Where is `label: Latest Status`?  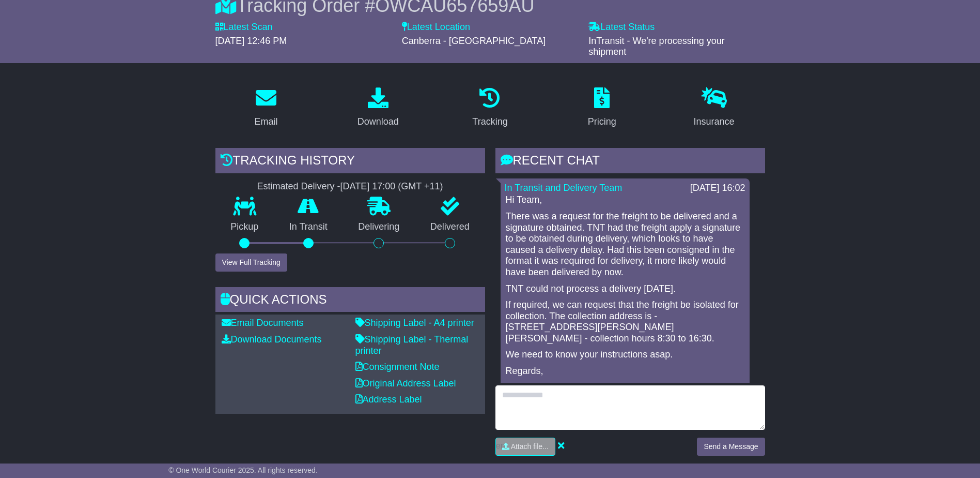 label: Latest Status is located at coordinates (622, 27).